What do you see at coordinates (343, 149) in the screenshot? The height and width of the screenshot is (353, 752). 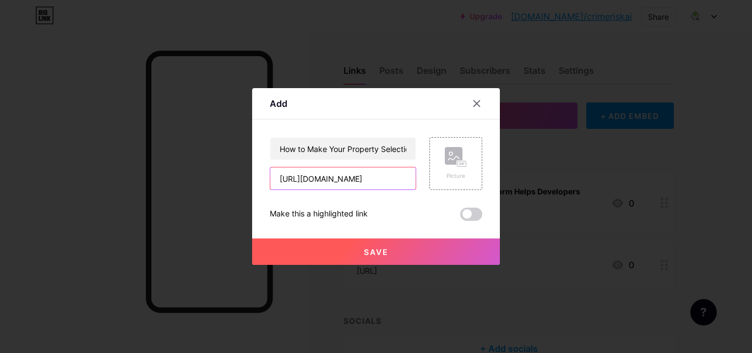 I see `input: Title` at bounding box center [343, 149].